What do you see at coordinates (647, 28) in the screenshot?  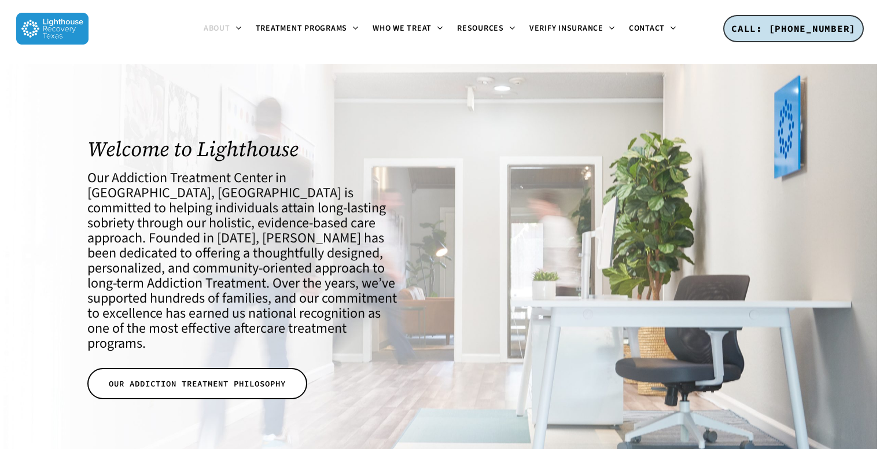 I see `span: Contact` at bounding box center [647, 28].